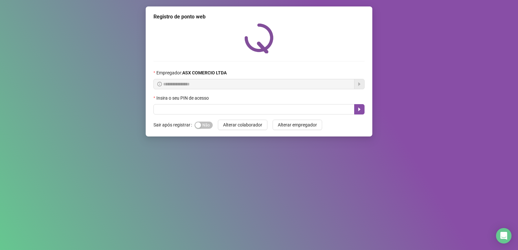  I want to click on strong: ASX COMERCIO LTDA, so click(204, 73).